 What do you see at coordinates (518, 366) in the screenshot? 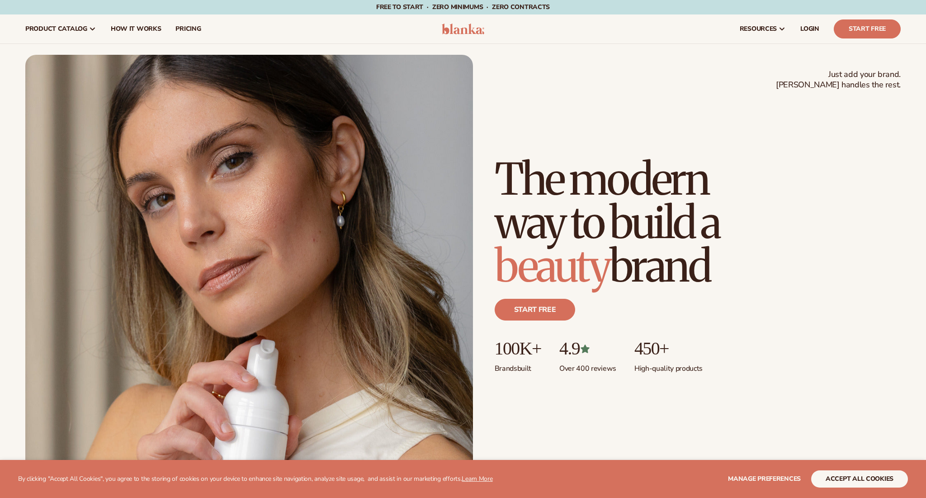
I see `p: Brands built` at bounding box center [518, 366].